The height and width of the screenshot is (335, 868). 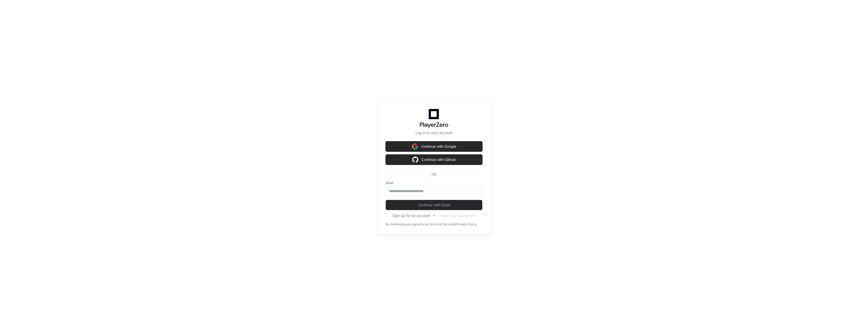 What do you see at coordinates (434, 205) in the screenshot?
I see `span: Continue with Email` at bounding box center [434, 205].